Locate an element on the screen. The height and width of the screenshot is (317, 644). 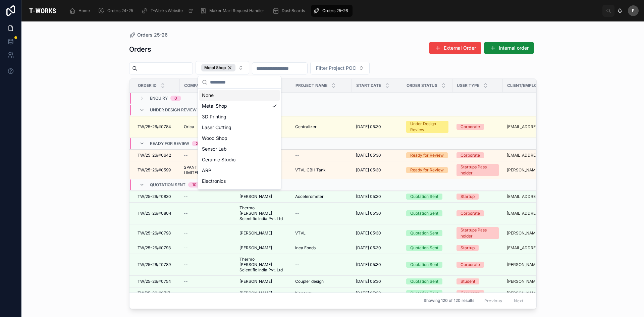
a: TW/25-26/#0642 is located at coordinates (157, 156).